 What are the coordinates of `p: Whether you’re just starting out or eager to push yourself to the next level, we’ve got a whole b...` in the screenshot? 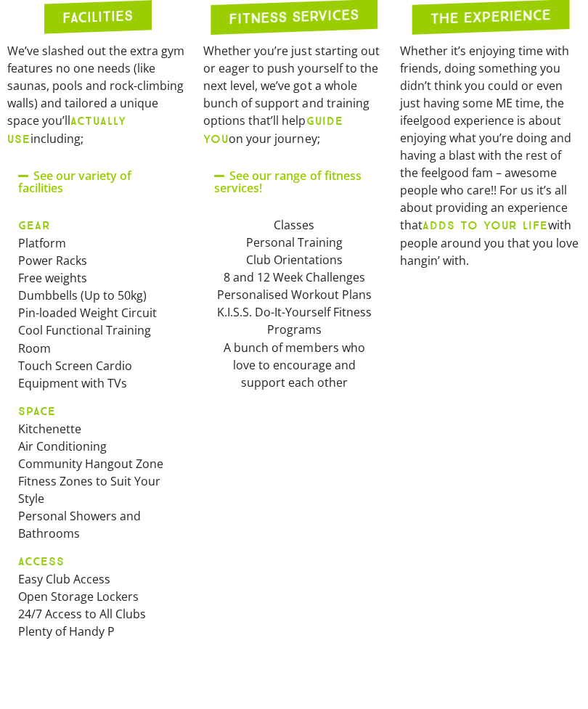 It's located at (294, 95).